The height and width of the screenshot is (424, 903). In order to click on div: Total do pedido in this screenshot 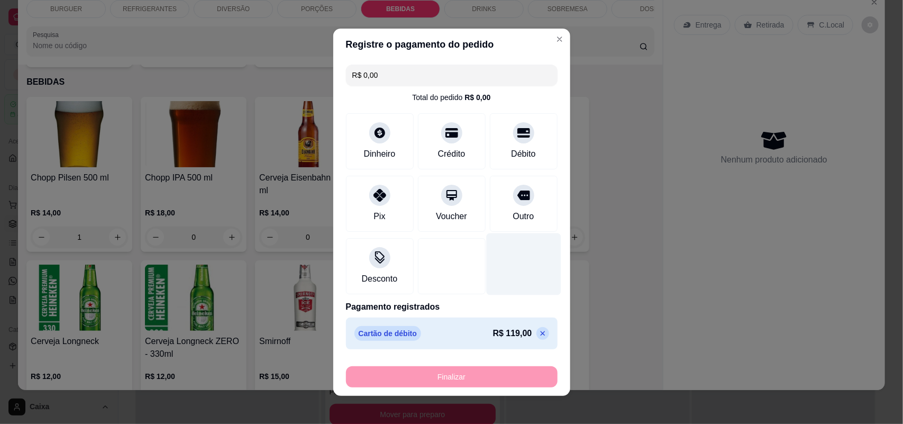, I will do `click(451, 97)`.